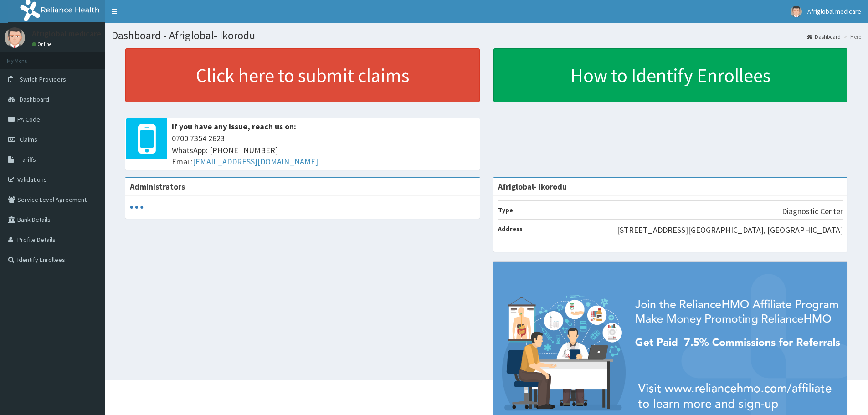  What do you see at coordinates (43, 44) in the screenshot?
I see `a: Online` at bounding box center [43, 44].